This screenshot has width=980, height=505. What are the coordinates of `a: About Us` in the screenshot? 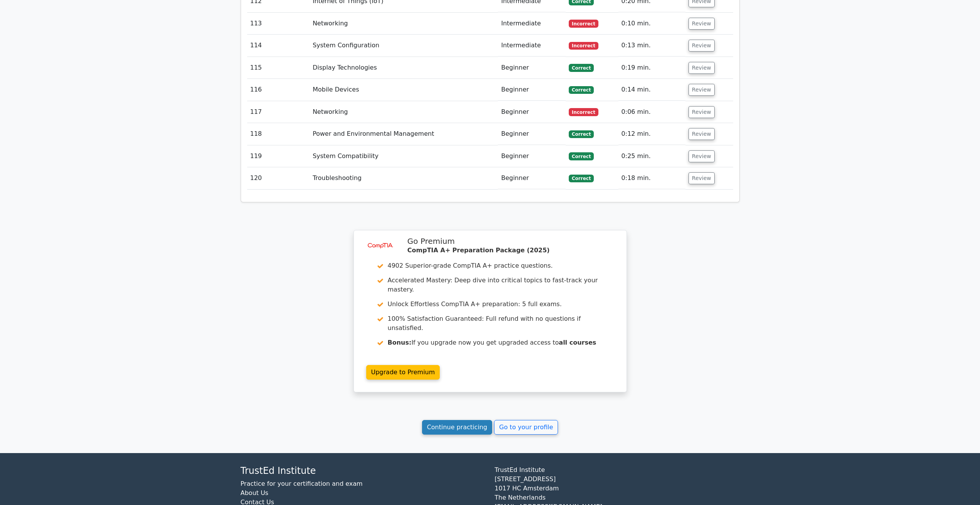 It's located at (255, 493).